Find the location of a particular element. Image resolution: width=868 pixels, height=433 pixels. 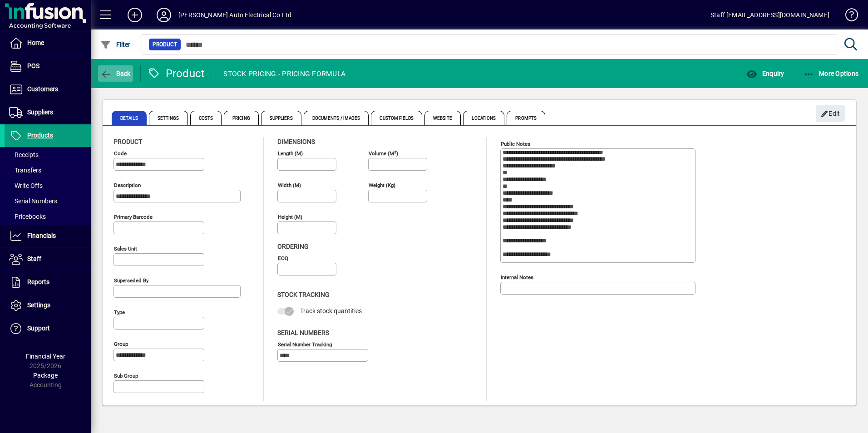

a: Knowledge Base is located at coordinates (847, 16).